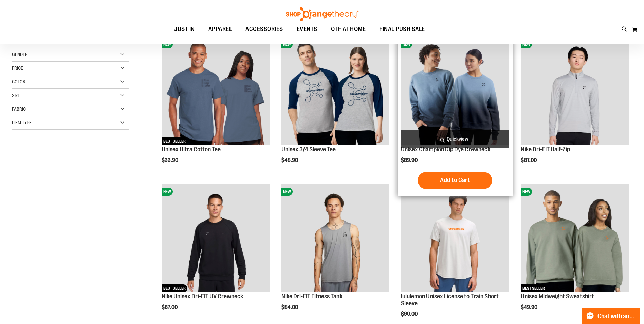  What do you see at coordinates (575, 91) in the screenshot?
I see `img: Nike Dri-FIT Half-Zip` at bounding box center [575, 91].